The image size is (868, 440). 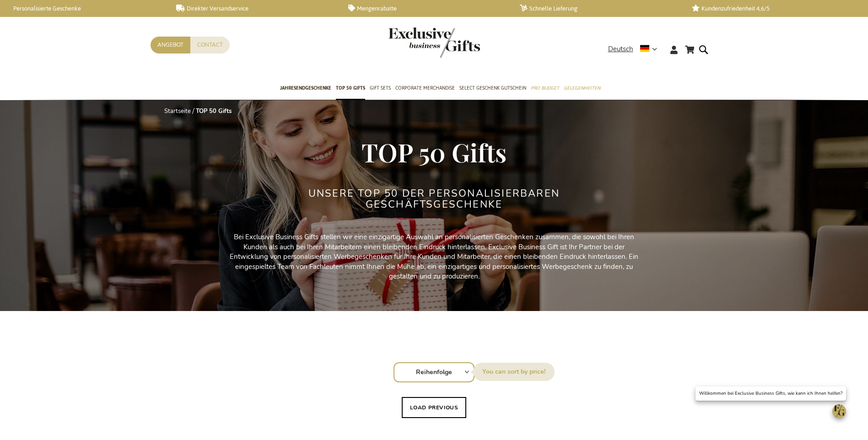 I want to click on img: Exclusive Business gifts logo, so click(x=434, y=42).